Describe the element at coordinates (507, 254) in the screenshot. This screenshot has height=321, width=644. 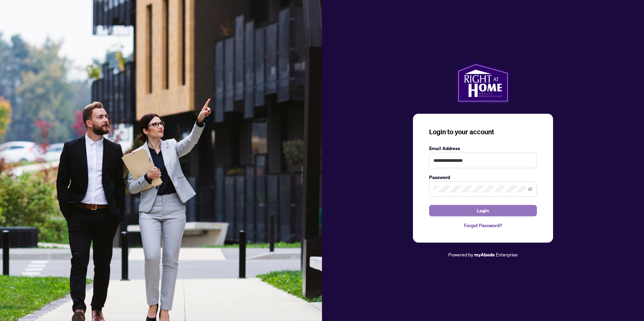
I see `span: Enterprise` at that location.